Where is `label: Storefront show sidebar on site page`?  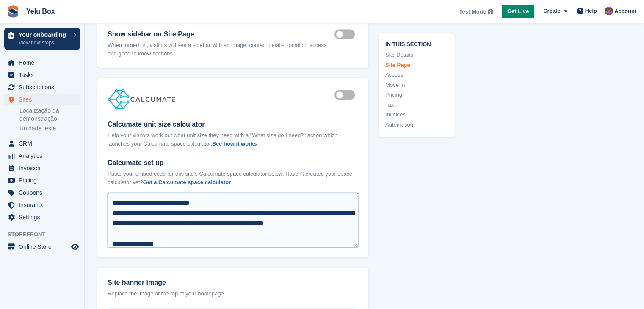
label: Storefront show sidebar on site page is located at coordinates (346, 34).